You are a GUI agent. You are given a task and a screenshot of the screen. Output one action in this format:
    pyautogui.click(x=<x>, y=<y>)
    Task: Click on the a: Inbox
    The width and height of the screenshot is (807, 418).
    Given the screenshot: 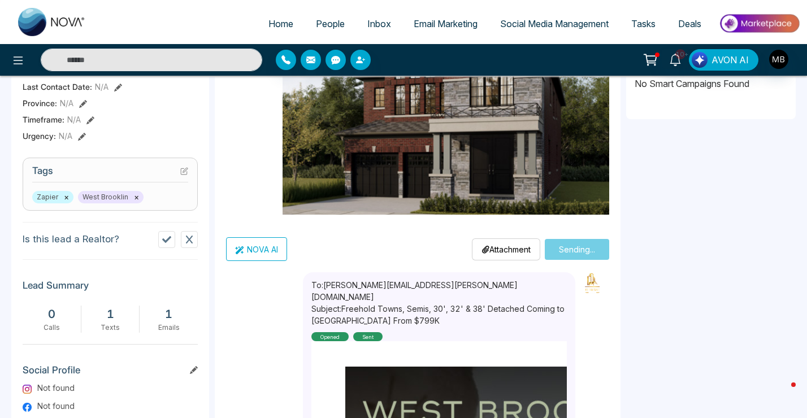 What is the action you would take?
    pyautogui.click(x=379, y=24)
    